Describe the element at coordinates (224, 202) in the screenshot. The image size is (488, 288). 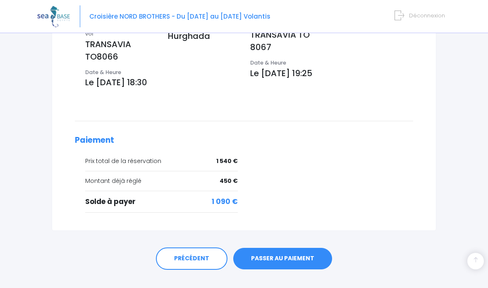
I see `span: 1 090 €` at that location.